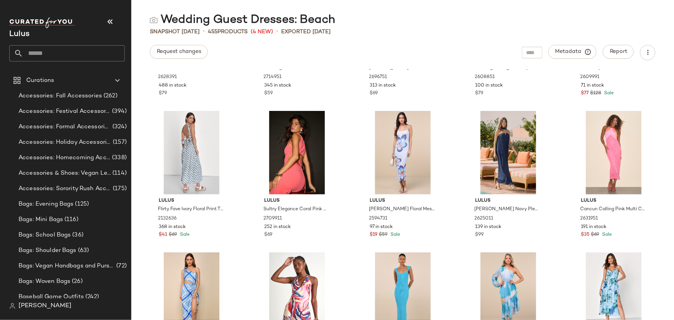 This screenshot has width=674, height=320. I want to click on span: 368 in stock, so click(172, 227).